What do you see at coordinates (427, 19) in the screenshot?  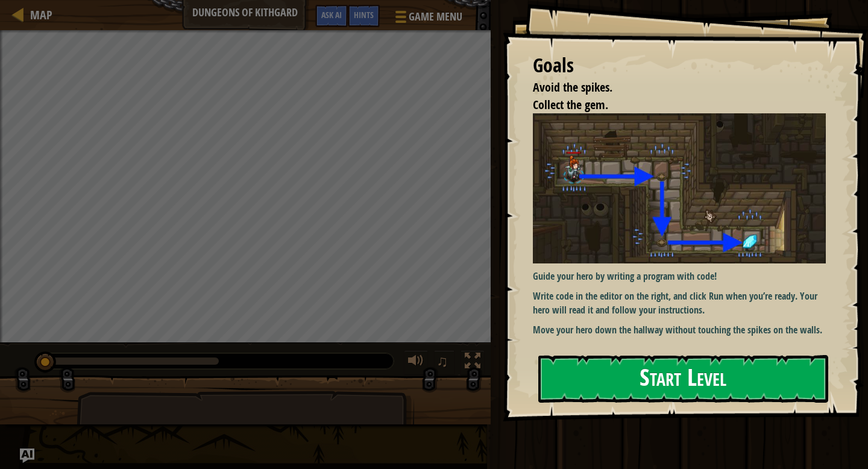 I see `button: Game Menu` at bounding box center [427, 19].